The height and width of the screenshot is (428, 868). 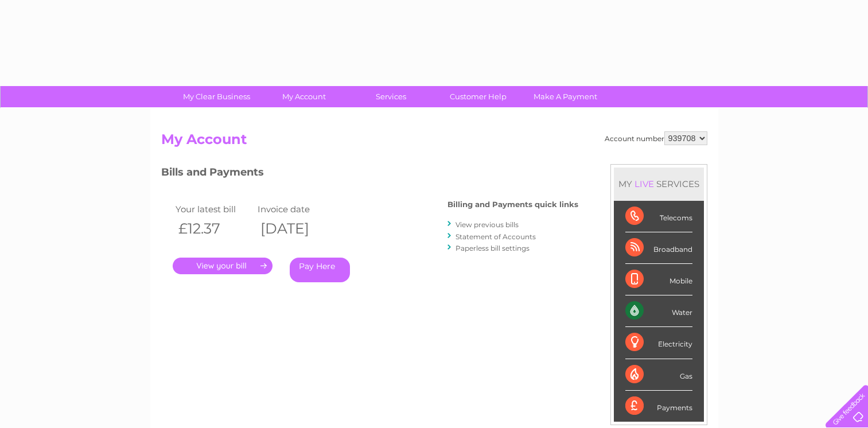 What do you see at coordinates (496, 236) in the screenshot?
I see `a: Statement of Accounts` at bounding box center [496, 236].